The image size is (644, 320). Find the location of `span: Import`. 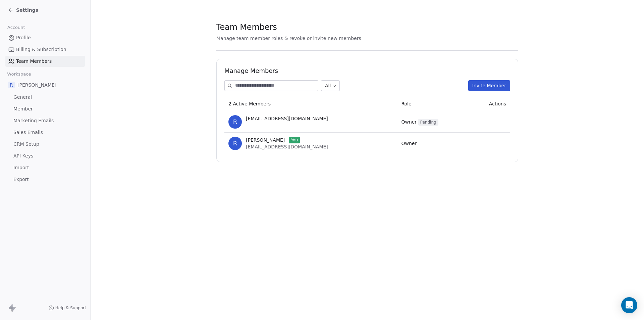

span: Import is located at coordinates (21, 167).